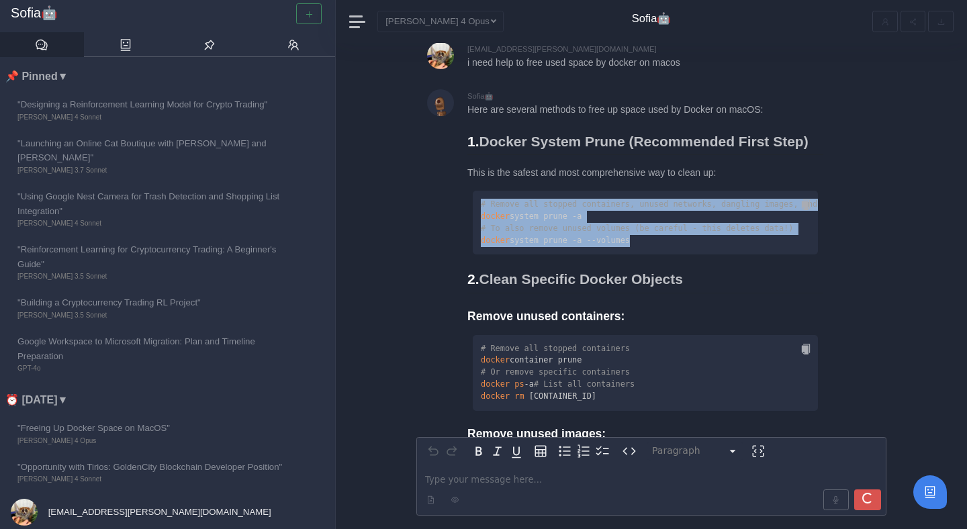 The width and height of the screenshot is (967, 529). Describe the element at coordinates (581, 279) in the screenshot. I see `strong: Clean Specific Docker Objects` at that location.